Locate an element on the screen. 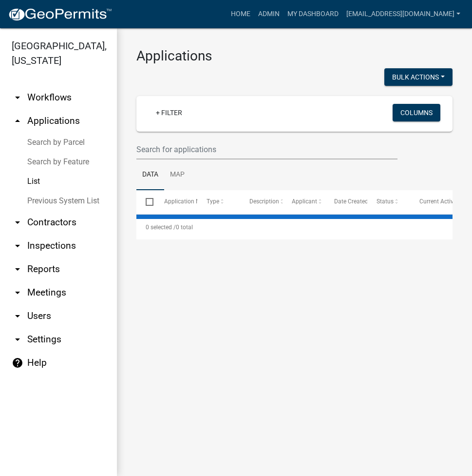 This screenshot has width=472, height=476. datatable-header-cell: Application Number is located at coordinates (176, 202).